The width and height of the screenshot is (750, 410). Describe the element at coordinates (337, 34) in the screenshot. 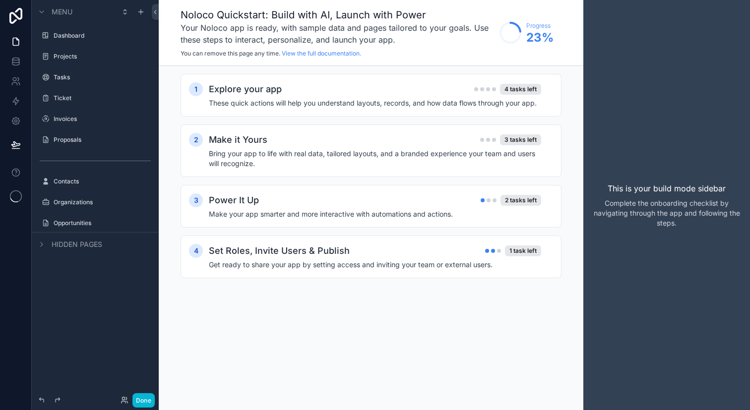

I see `h3: Your Noloco app is ready, with sample data and pages tailored to your goals. Use these steps to i...` at that location.